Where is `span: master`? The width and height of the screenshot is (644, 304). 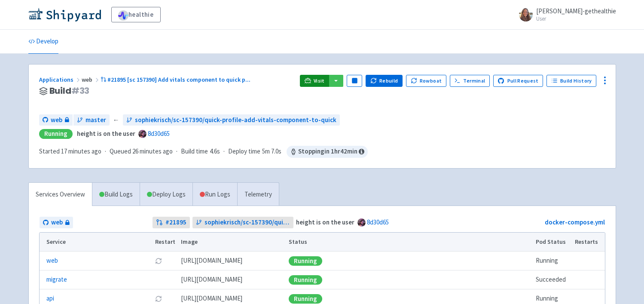 span: master is located at coordinates (96, 120).